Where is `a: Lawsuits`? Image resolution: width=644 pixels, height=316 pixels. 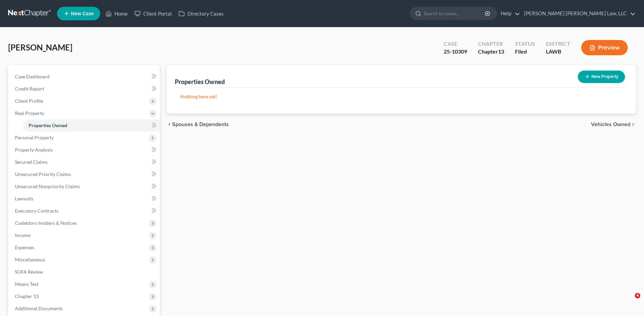 a: Lawsuits is located at coordinates (84, 198).